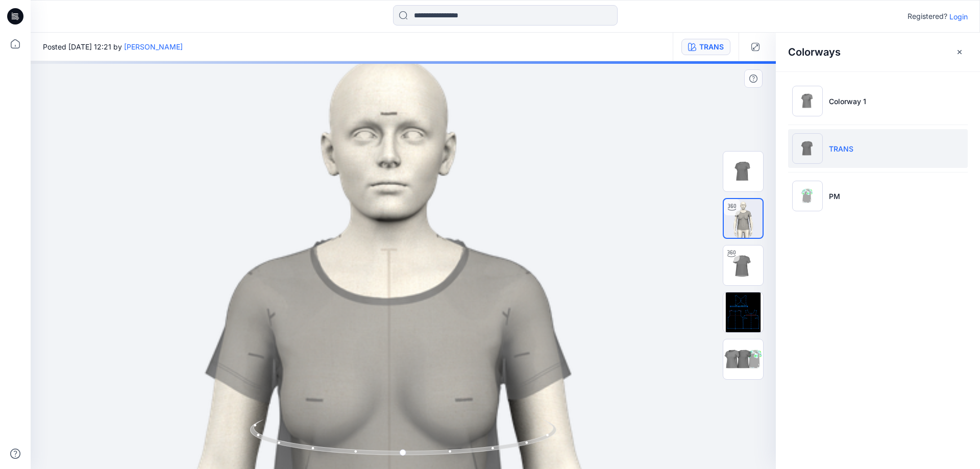  I want to click on img: UTG top 1, so click(743, 171).